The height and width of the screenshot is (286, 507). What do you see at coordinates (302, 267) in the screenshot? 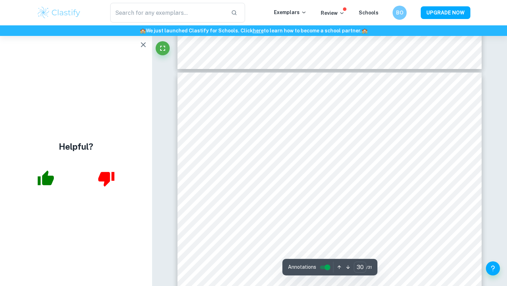
I see `span: Annotations` at bounding box center [302, 267].